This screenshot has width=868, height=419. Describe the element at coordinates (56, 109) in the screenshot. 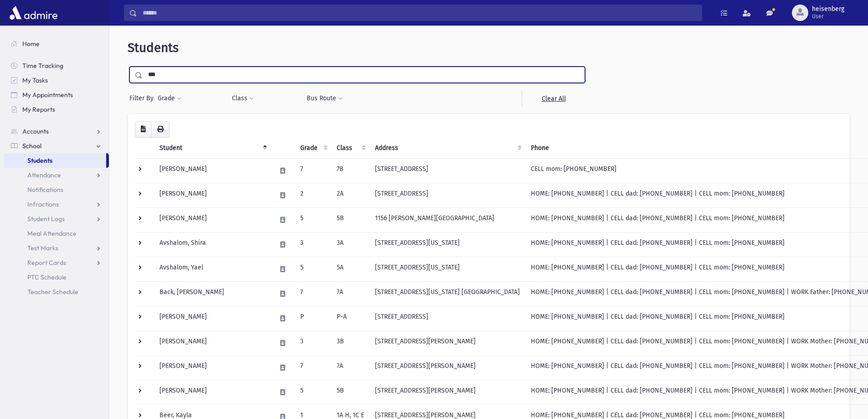

I see `a: My Reports` at that location.